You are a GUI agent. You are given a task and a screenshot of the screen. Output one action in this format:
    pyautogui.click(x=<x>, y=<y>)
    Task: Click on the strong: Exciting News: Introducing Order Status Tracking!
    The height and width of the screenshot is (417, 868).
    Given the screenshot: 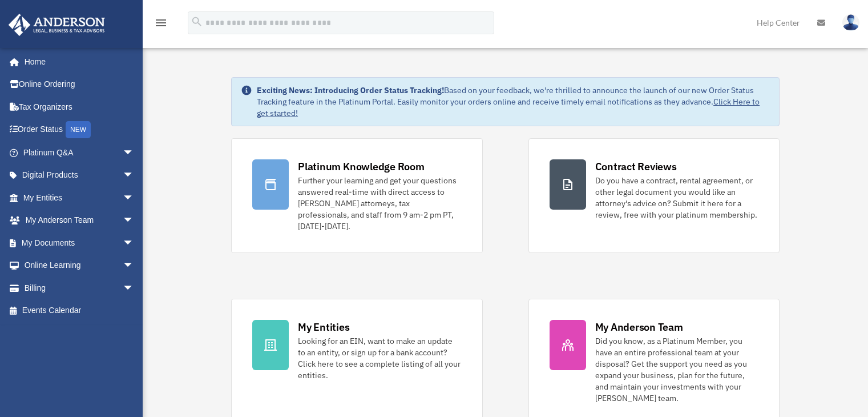 What is the action you would take?
    pyautogui.click(x=350, y=90)
    